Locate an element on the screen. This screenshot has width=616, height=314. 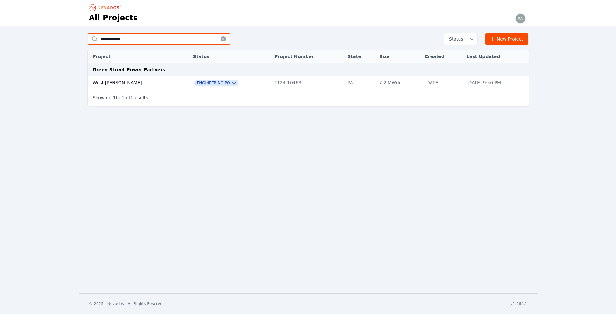
h1: All Projects is located at coordinates (113, 18).